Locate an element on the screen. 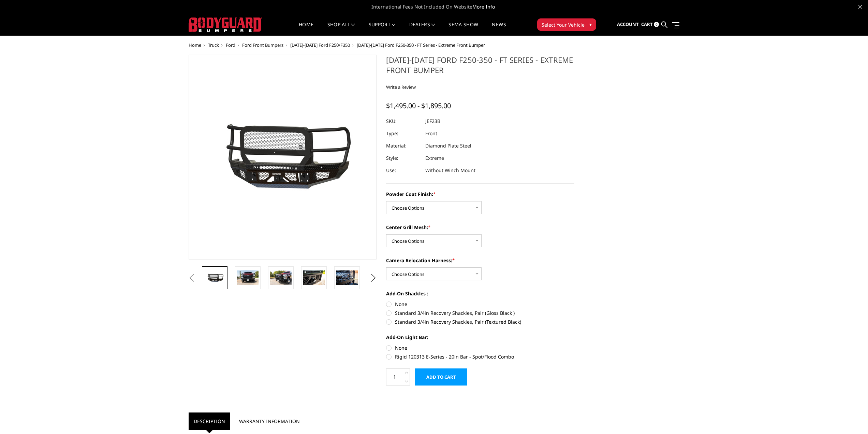  a: Warranty Information is located at coordinates (269, 421).